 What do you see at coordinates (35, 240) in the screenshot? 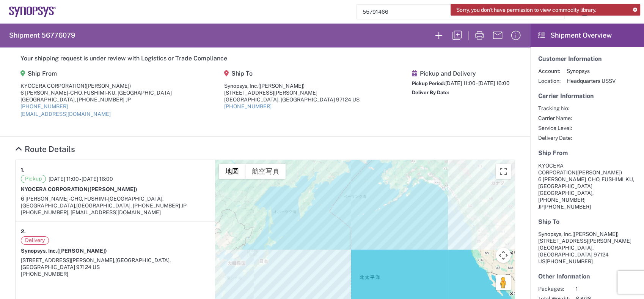
I see `span: Delivery` at bounding box center [35, 240].